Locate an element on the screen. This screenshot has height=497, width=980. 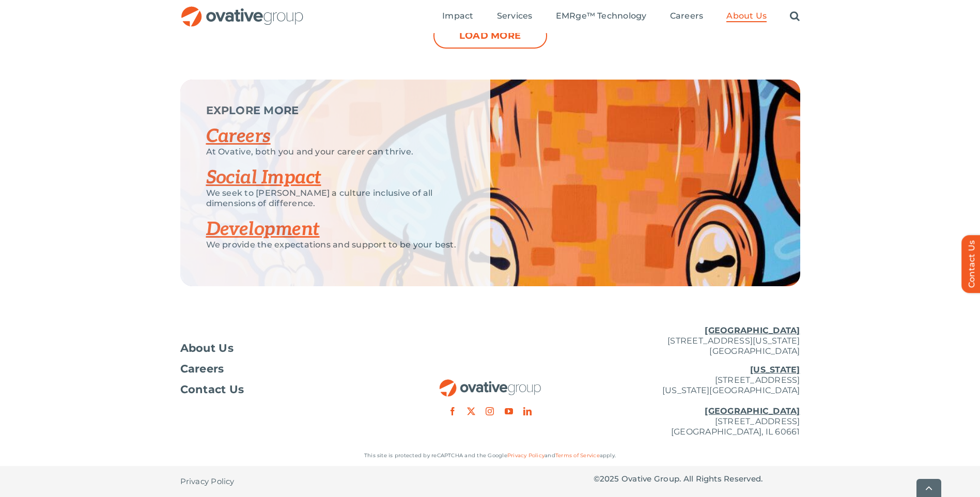
a: Social Impact is located at coordinates (263, 178).